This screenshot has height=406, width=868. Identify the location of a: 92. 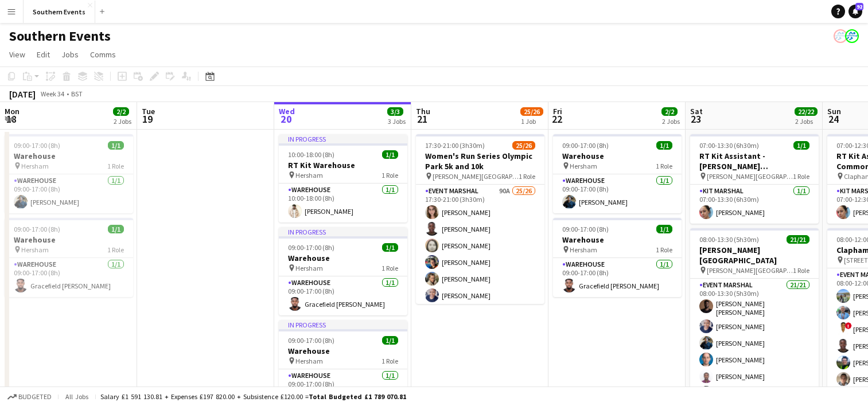
(855, 11).